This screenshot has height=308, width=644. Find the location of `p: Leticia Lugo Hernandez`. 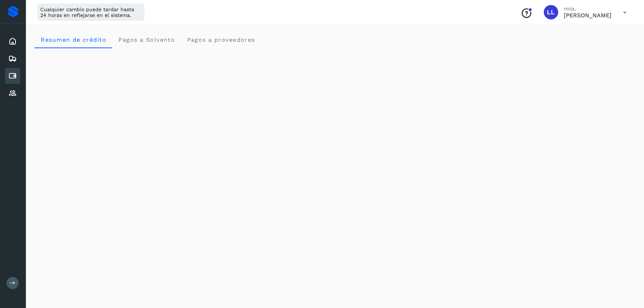

p: Leticia Lugo Hernandez is located at coordinates (588, 15).